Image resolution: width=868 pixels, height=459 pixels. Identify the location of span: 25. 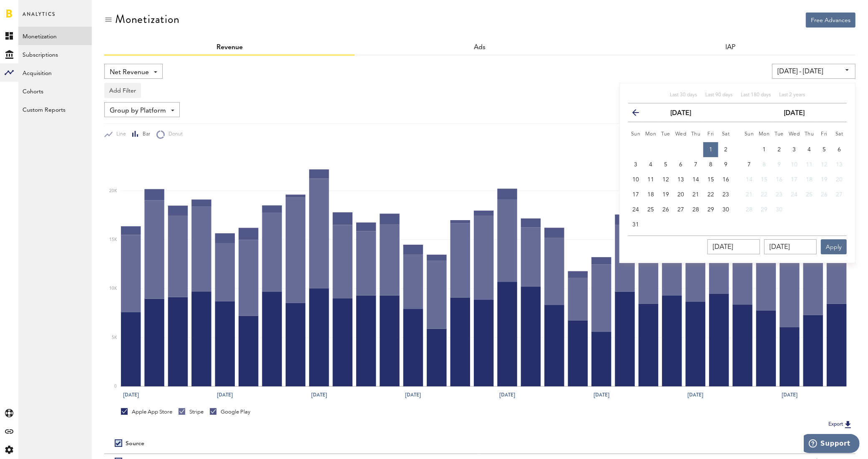
(809, 195).